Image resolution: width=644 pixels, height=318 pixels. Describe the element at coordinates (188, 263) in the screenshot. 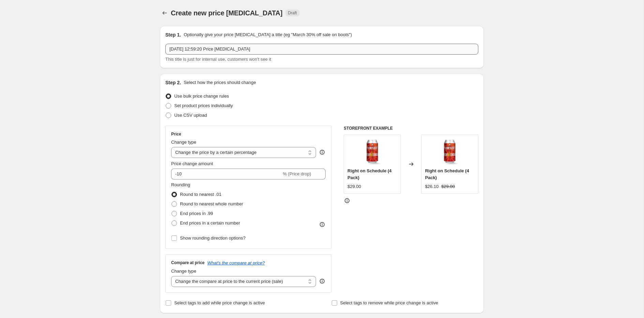

I see `h3: Compare at price` at that location.